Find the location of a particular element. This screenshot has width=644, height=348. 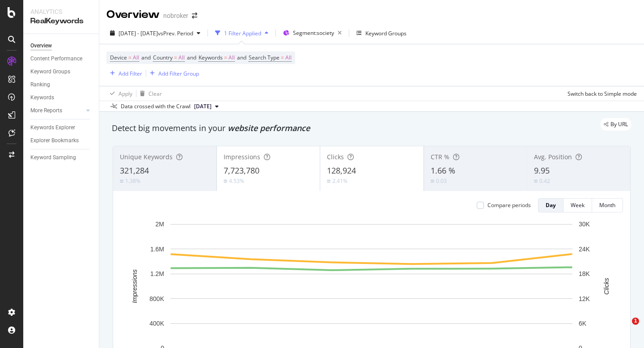

button: Add Filter is located at coordinates (125, 73).